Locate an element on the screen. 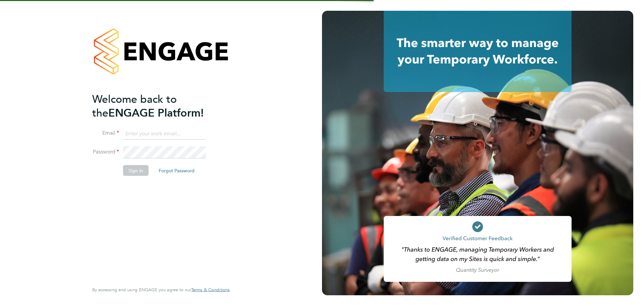 This screenshot has width=644, height=306. a: Terms & Conditions is located at coordinates (210, 290).